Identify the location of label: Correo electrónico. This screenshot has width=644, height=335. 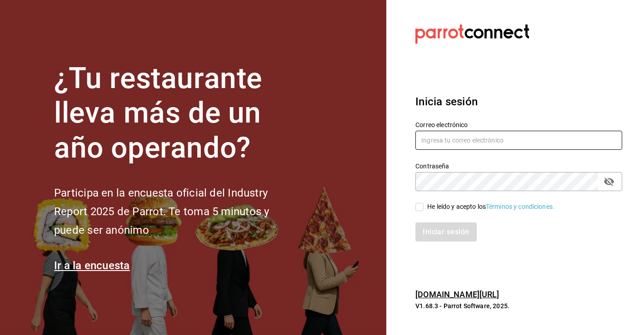
(518, 124).